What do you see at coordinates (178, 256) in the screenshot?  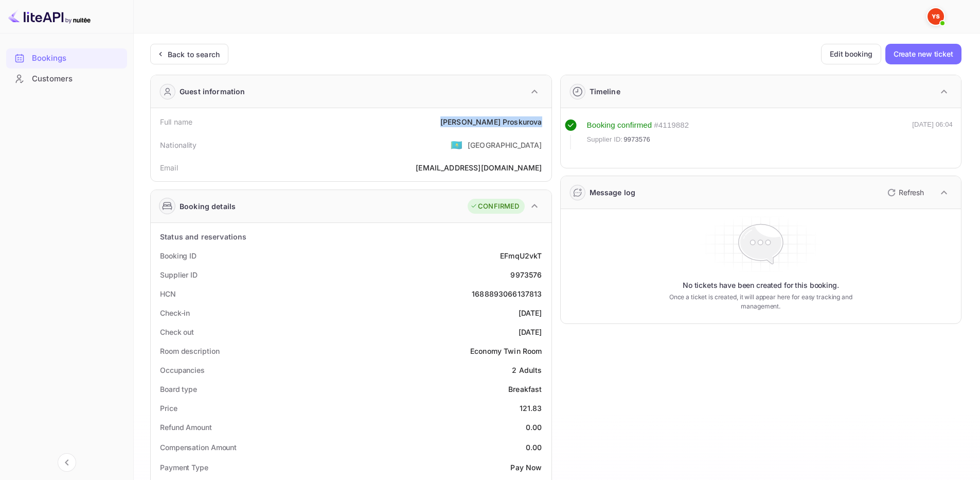 I see `div: Booking ID` at bounding box center [178, 256].